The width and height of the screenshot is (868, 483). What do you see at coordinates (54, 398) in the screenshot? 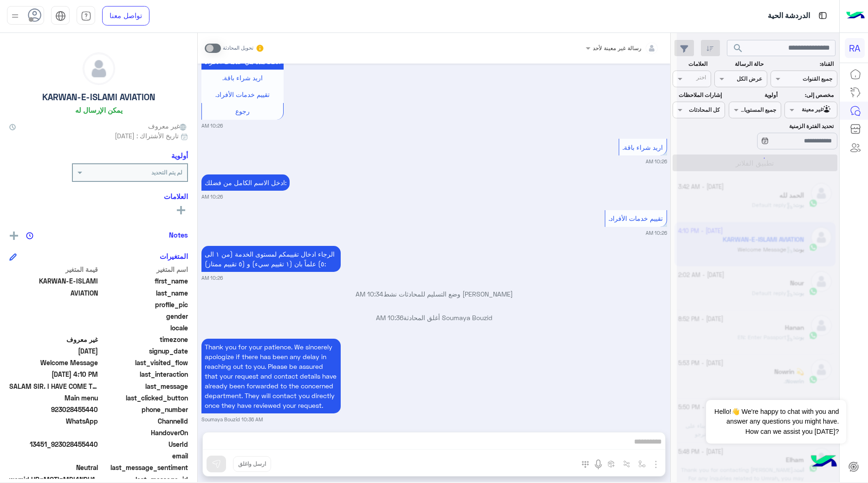
I see `span: Main menu` at bounding box center [54, 398].